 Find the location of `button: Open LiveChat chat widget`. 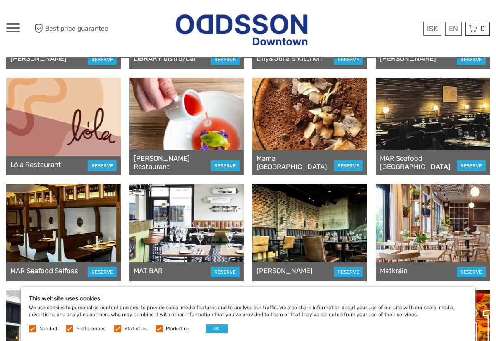

button: Open LiveChat chat widget is located at coordinates (100, 18).